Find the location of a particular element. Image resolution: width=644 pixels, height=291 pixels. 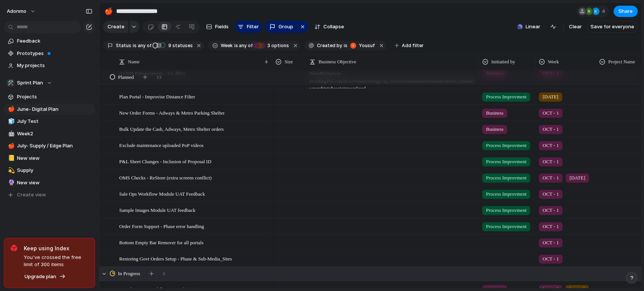

div: 📒New view is located at coordinates (49, 158).